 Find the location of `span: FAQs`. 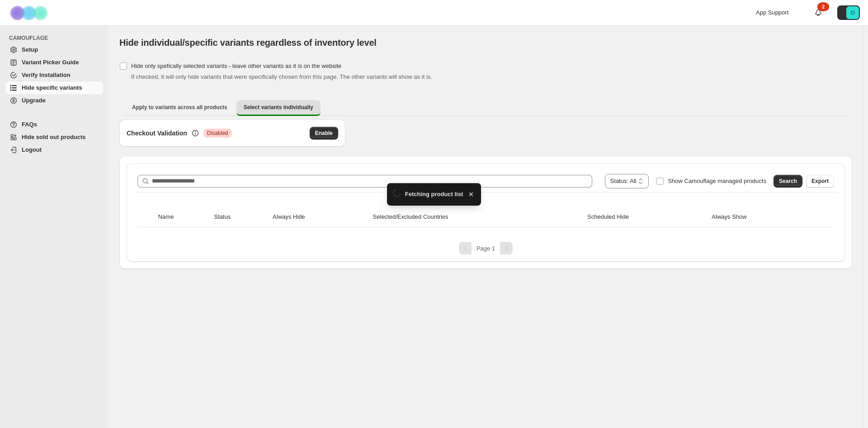

span: FAQs is located at coordinates (30, 124).